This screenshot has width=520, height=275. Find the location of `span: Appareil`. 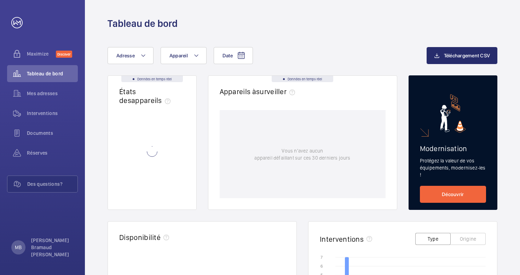

span: Appareil is located at coordinates (178, 55).